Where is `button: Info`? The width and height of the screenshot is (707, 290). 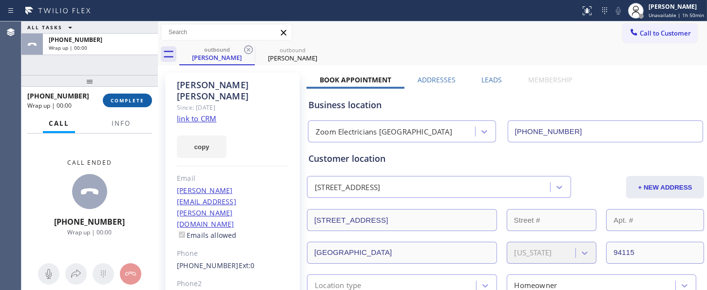
button: Info is located at coordinates (121, 123).